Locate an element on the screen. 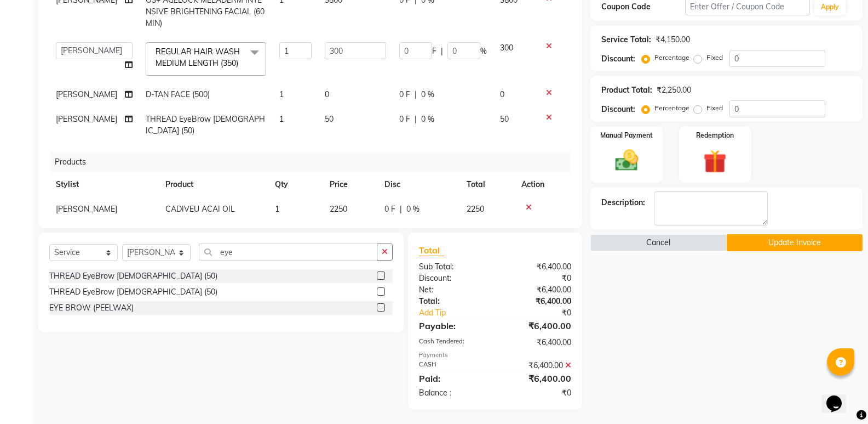  div: Cash Tendered: is located at coordinates (453, 342).